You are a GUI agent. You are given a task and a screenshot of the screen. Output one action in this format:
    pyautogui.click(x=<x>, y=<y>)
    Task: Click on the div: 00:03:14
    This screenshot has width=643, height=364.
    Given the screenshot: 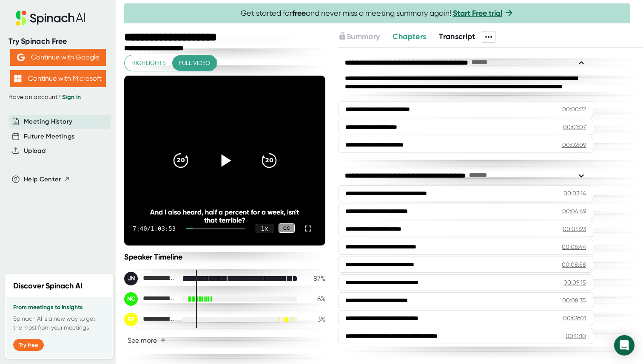 What is the action you would take?
    pyautogui.click(x=575, y=193)
    